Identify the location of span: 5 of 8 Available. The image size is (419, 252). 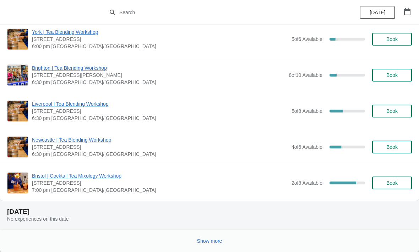
(307, 111).